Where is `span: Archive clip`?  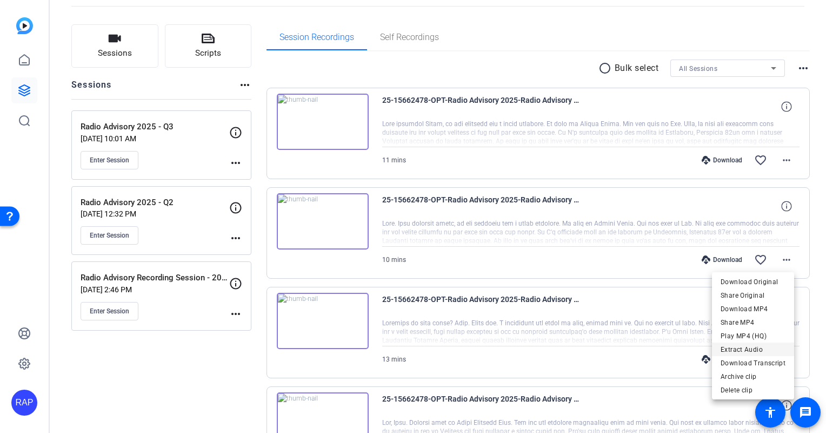
span: Archive clip is located at coordinates (753, 376).